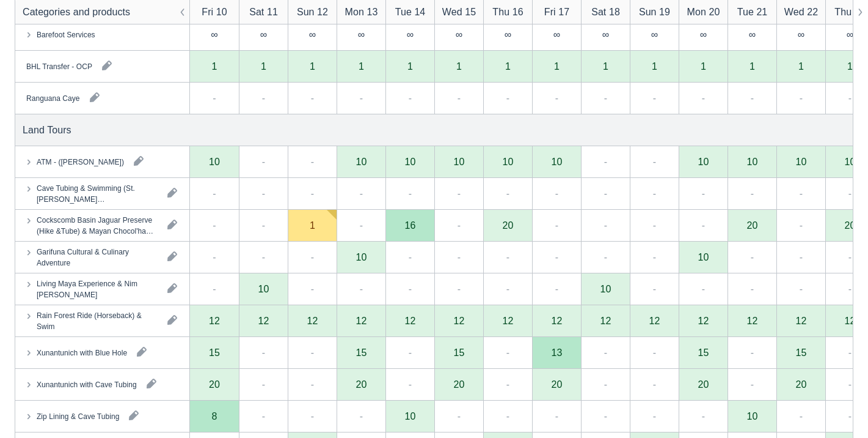 The width and height of the screenshot is (868, 438). What do you see at coordinates (98, 225) in the screenshot?
I see `div: Cockscomb Basin Jaguar Preserve (Hike &Tube) & Mayan Chocol'ha (Chocolate) Tour` at bounding box center [98, 225].